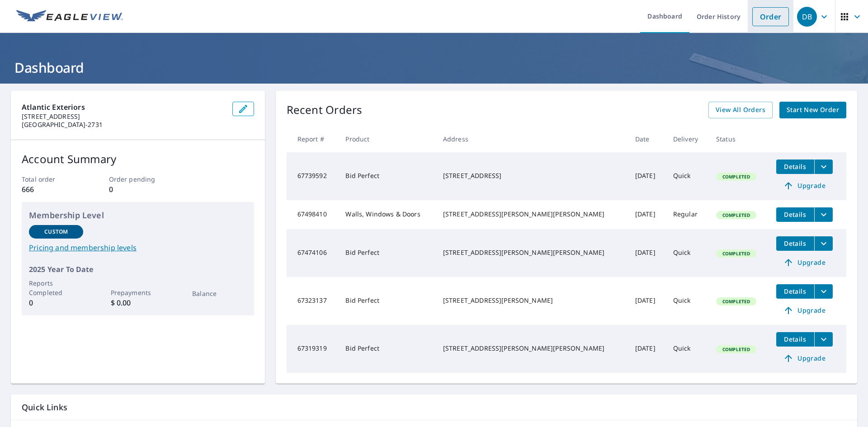 The image size is (868, 427). What do you see at coordinates (312, 348) in the screenshot?
I see `td: 67319319` at bounding box center [312, 348].